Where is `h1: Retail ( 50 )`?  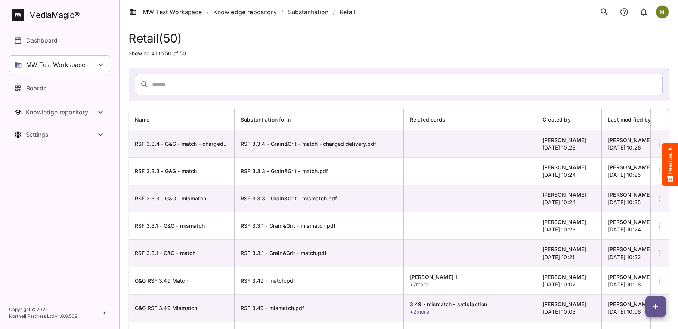
h1: Retail ( 50 ) is located at coordinates (398, 38).